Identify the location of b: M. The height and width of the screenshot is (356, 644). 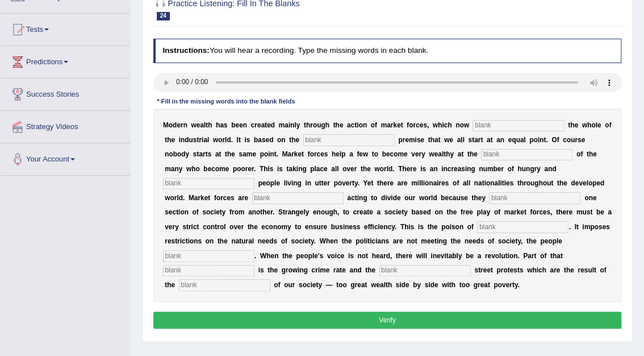
(285, 154).